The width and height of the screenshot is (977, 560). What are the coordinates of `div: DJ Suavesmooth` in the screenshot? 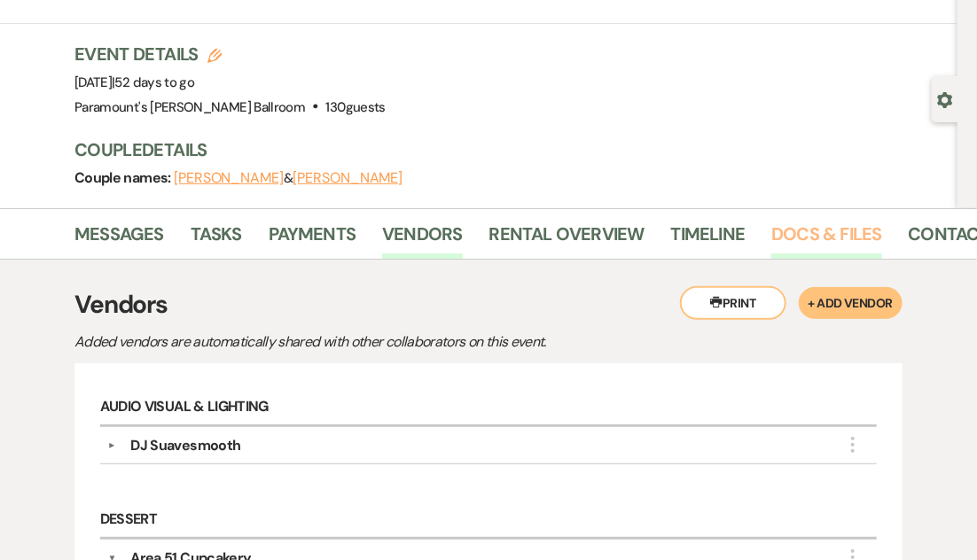 It's located at (185, 446).